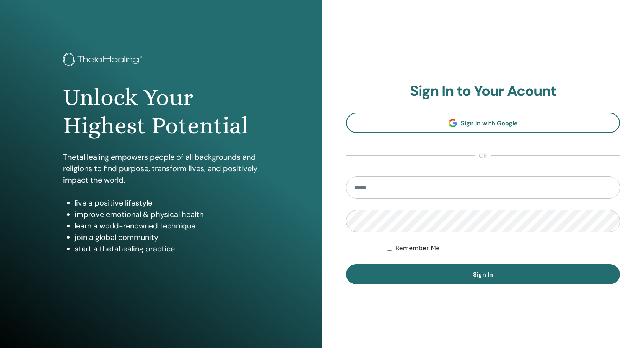  I want to click on p: ThetaHealing empowers people of all backgrounds and religions to find purpose, transform lives, a..., so click(161, 168).